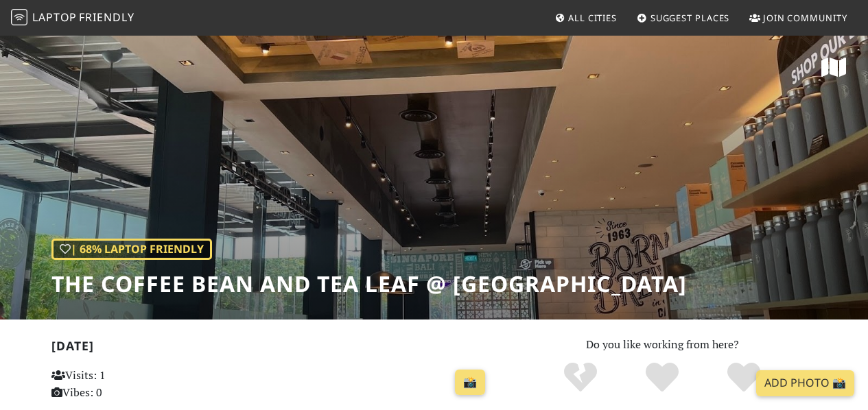 This screenshot has width=868, height=410. I want to click on a: LaptopFriendly LaptopFriendly, so click(73, 18).